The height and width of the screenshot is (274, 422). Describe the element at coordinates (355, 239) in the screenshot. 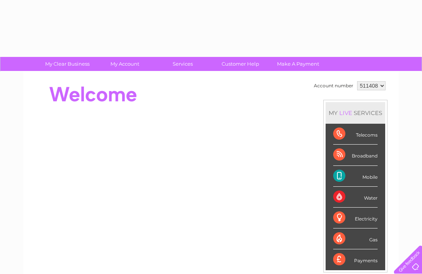

I see `div: Gas` at that location.